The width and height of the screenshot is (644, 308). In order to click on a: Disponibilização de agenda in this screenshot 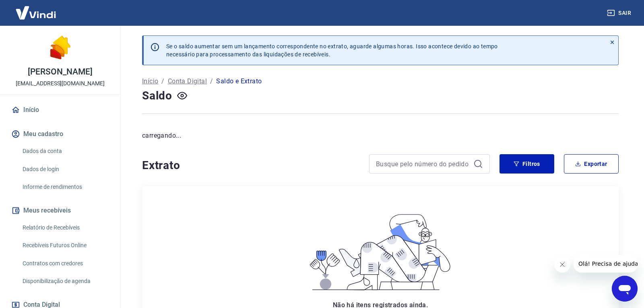, I will do `click(65, 281)`.